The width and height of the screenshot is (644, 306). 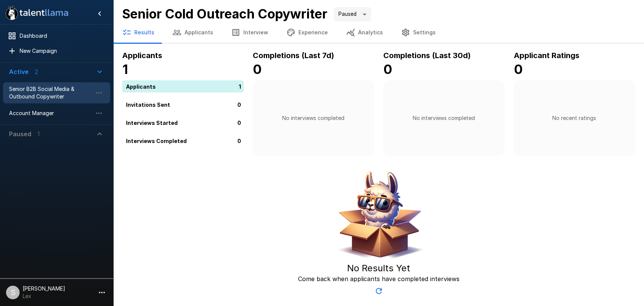 I want to click on button: Analytics, so click(x=364, y=32).